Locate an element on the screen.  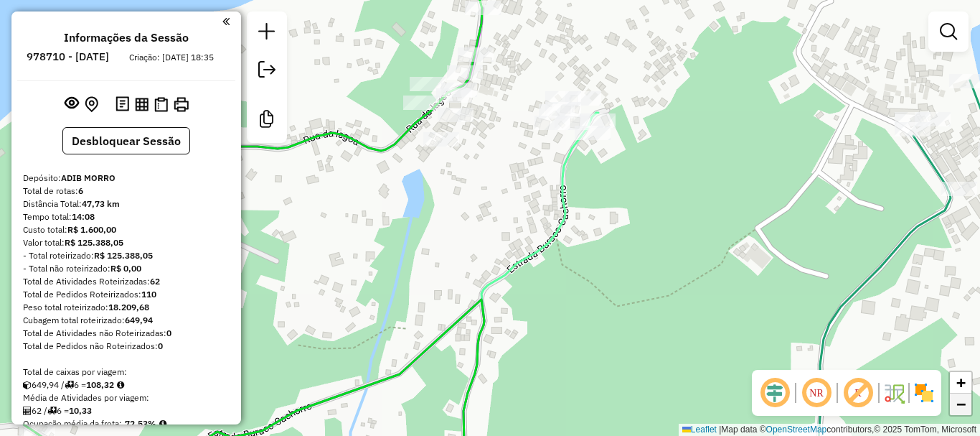
div: Peso total roteirizado: is located at coordinates (127, 307).